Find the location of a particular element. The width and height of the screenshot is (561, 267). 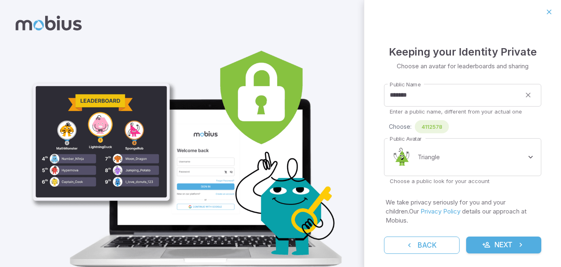

a: Privacy Policy is located at coordinates (440, 211).